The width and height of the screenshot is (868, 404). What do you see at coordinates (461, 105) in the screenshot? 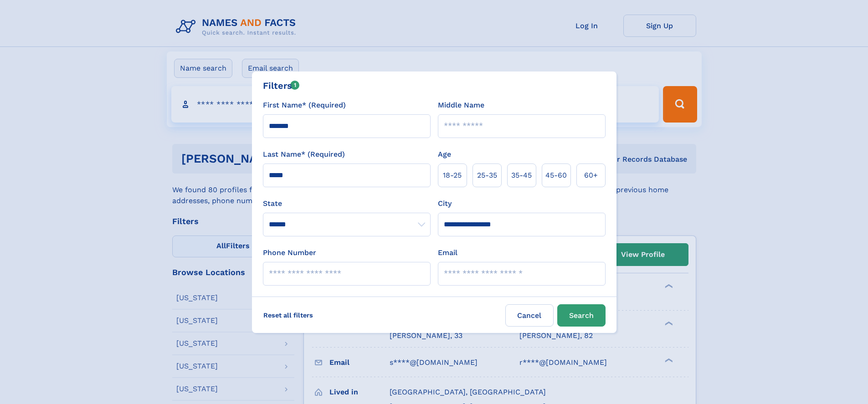
I see `label: Middle Name` at bounding box center [461, 105].